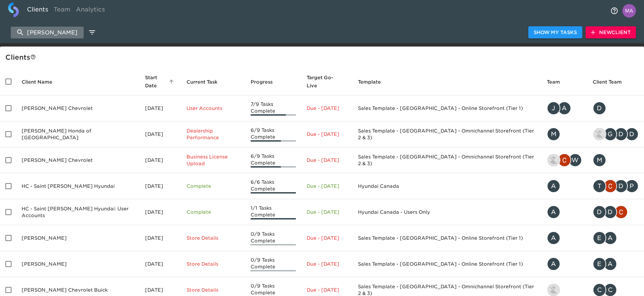  What do you see at coordinates (447, 212) in the screenshot?
I see `td: Hyundai Canada - Users Only` at bounding box center [447, 212].